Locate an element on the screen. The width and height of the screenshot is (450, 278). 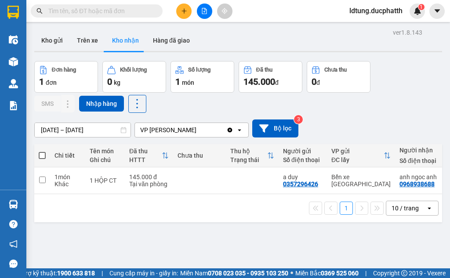
span: file-add is located at coordinates (205, 11).